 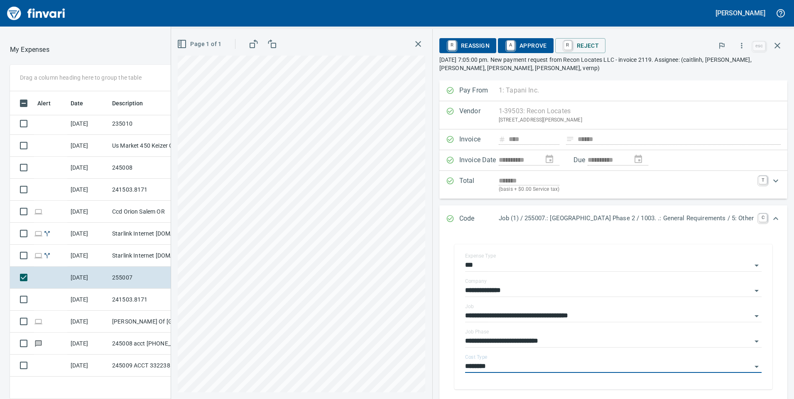 I want to click on button: RReject, so click(x=580, y=46).